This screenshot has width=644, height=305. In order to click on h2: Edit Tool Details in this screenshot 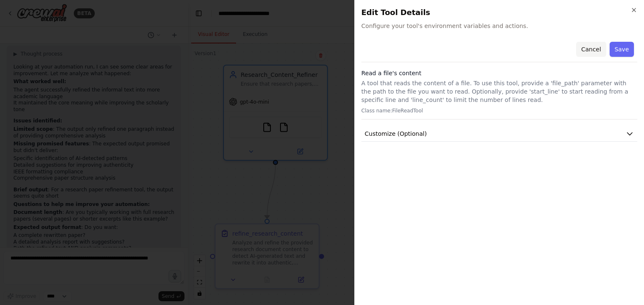, I will do `click(499, 12)`.